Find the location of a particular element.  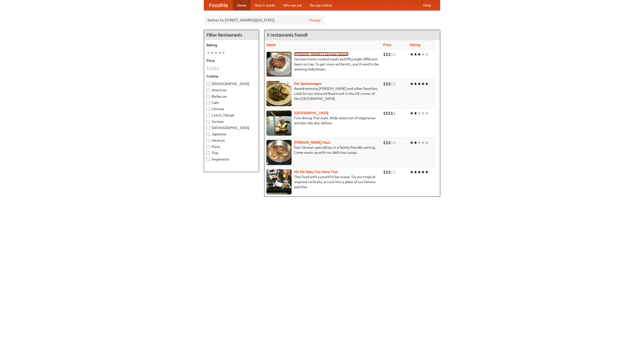

input: German is located at coordinates (208, 122).